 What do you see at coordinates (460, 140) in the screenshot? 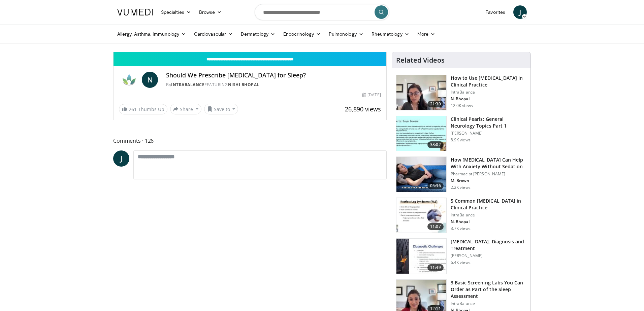
I see `p: 8.9K views` at bounding box center [460, 140].